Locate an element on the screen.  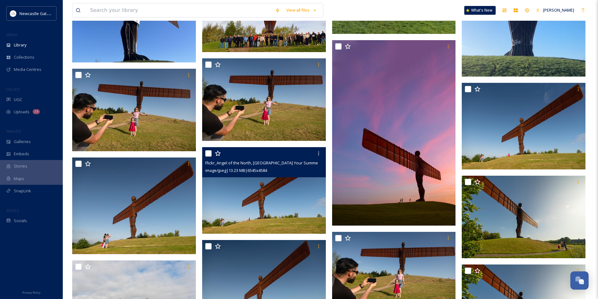
img: Flickr_Angel of the North, Gateshead_Save Your Summer Campaign 2020_Visit Britain (3).jpg is located at coordinates (523, 217).